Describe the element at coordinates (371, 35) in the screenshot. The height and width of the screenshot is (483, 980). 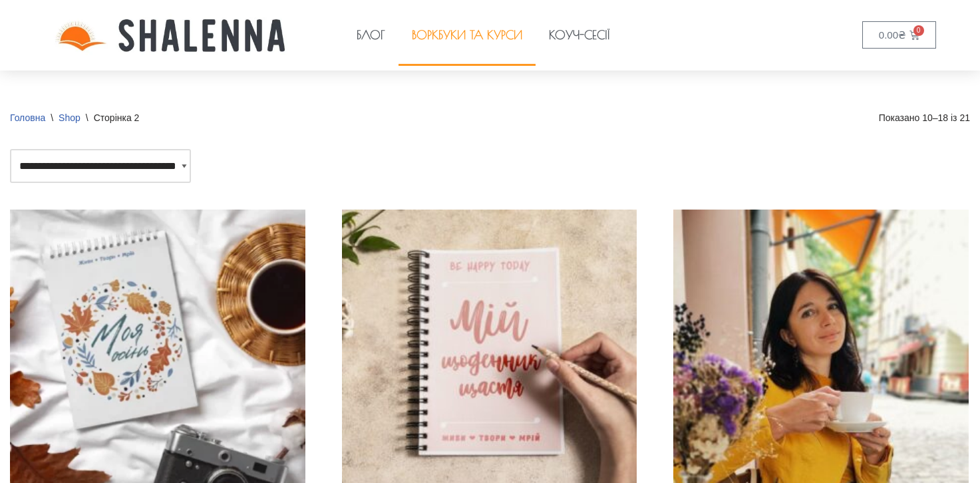
I see `a: Блог` at that location.